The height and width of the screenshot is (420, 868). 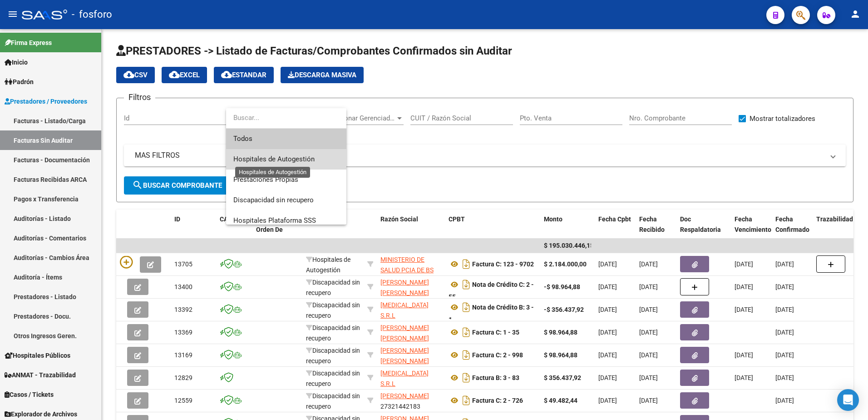 I want to click on span: Discapacidad sin recupero, so click(x=273, y=200).